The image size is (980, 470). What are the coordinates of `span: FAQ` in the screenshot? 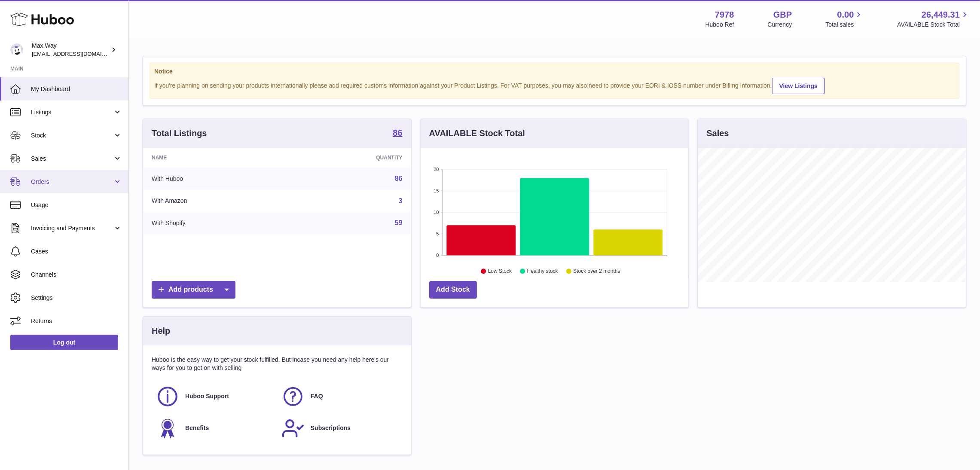 It's located at (317, 396).